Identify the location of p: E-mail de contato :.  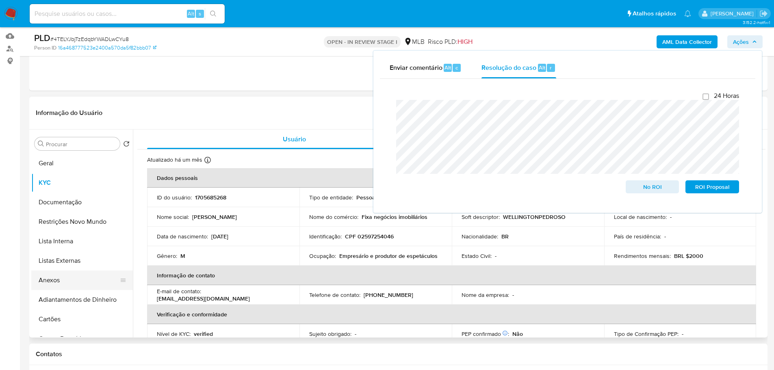
(179, 291).